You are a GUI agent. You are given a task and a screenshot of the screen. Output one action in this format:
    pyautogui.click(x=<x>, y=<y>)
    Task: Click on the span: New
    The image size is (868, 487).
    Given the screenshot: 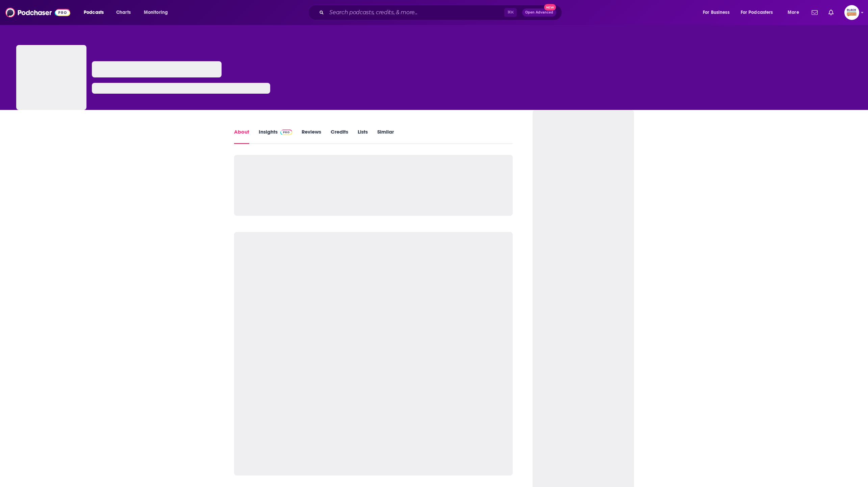 What is the action you would take?
    pyautogui.click(x=550, y=7)
    